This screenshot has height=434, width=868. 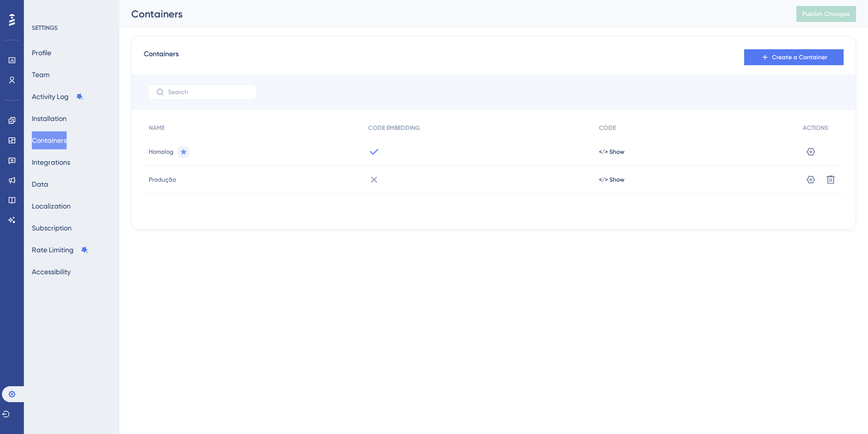 What do you see at coordinates (51, 163) in the screenshot?
I see `button: Integrations` at bounding box center [51, 163].